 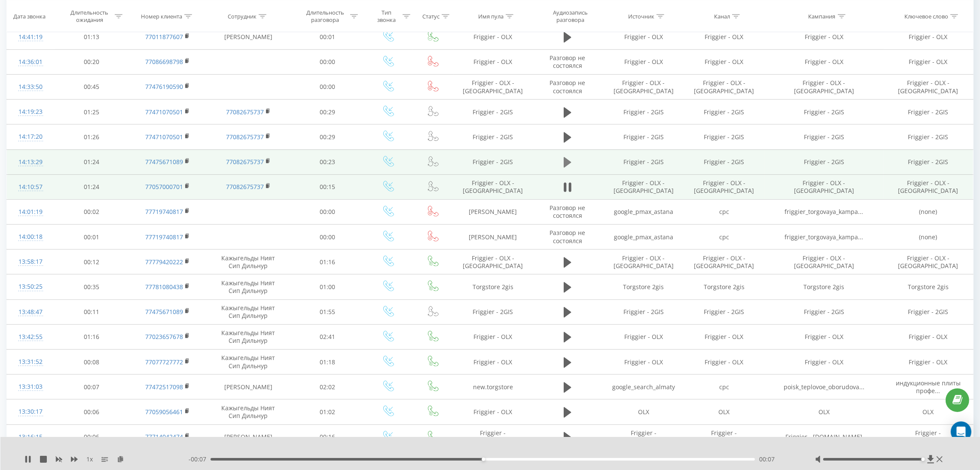 What do you see at coordinates (327, 387) in the screenshot?
I see `td: 02:02` at bounding box center [327, 387].